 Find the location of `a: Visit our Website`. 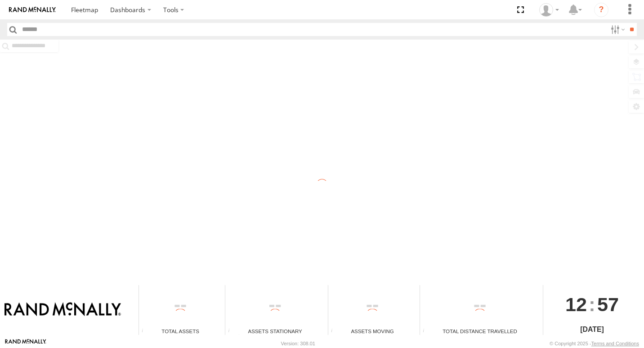

a: Visit our Website is located at coordinates (25, 344).